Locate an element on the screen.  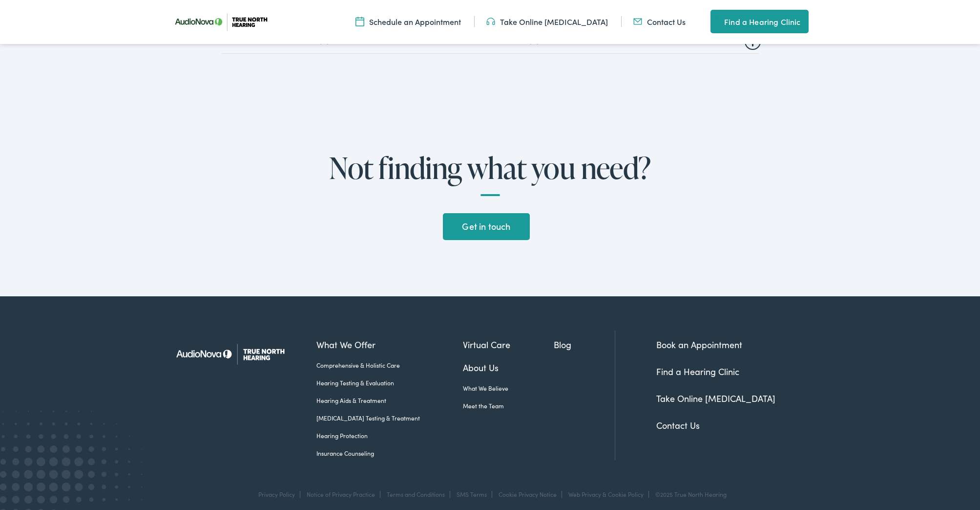
a: Comprehensive & Holistic Care is located at coordinates (390, 365).